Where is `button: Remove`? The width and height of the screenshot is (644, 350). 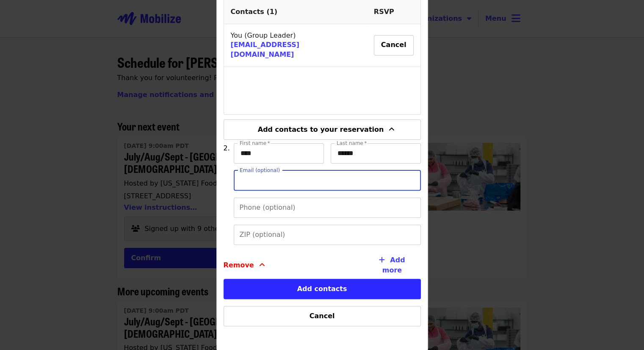 button: Remove is located at coordinates (244, 265).